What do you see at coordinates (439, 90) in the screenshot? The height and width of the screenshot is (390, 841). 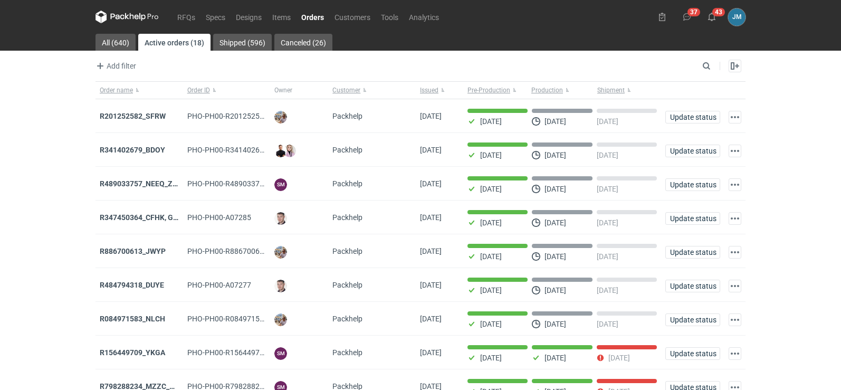 I see `button: Issued` at bounding box center [439, 90].